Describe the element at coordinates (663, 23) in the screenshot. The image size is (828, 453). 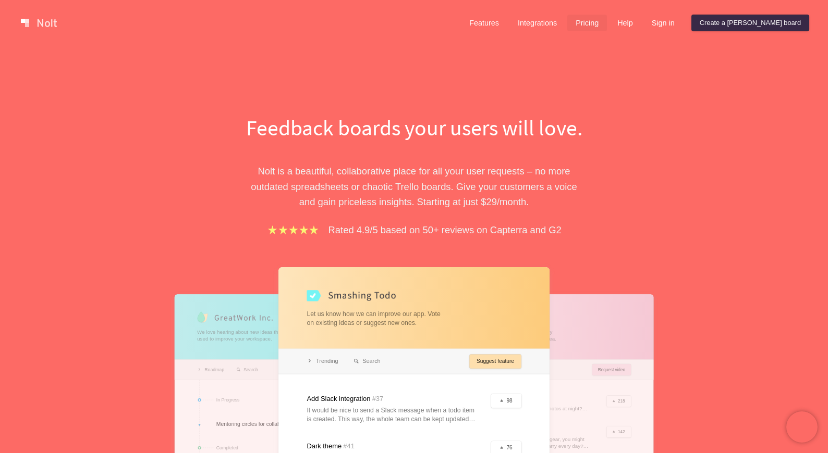
I see `a: Sign in` at that location.